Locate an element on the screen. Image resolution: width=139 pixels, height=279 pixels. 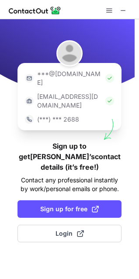
img: Magdalena herniyanti is located at coordinates (70, 53).